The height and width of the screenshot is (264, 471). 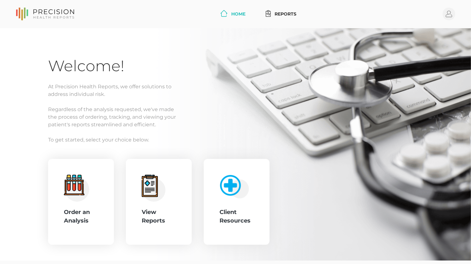 I want to click on a: Reports, so click(x=281, y=14).